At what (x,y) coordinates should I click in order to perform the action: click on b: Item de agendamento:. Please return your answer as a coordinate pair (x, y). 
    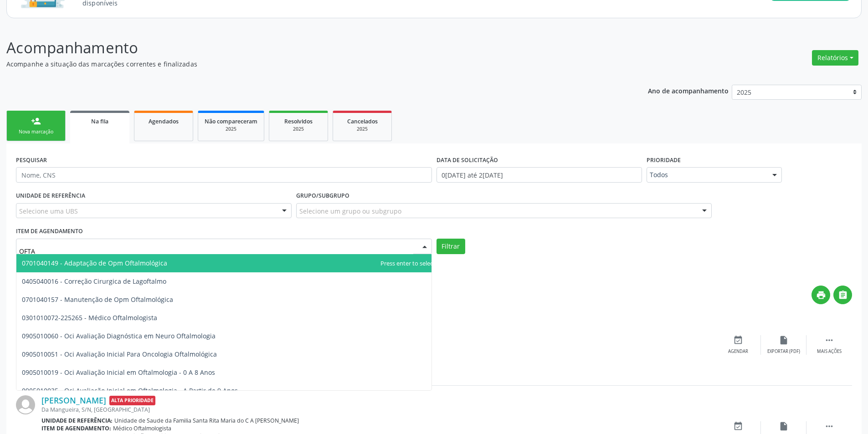
    Looking at the image, I should click on (76, 428).